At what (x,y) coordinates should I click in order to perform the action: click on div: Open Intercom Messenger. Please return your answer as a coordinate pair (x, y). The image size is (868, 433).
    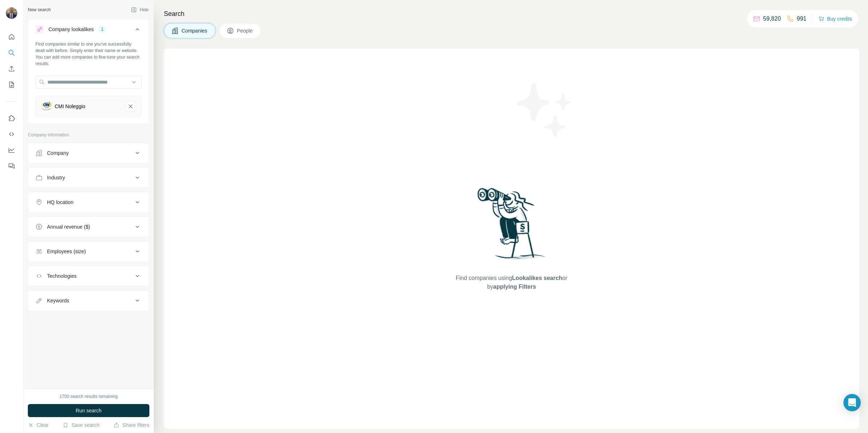
    Looking at the image, I should click on (852, 402).